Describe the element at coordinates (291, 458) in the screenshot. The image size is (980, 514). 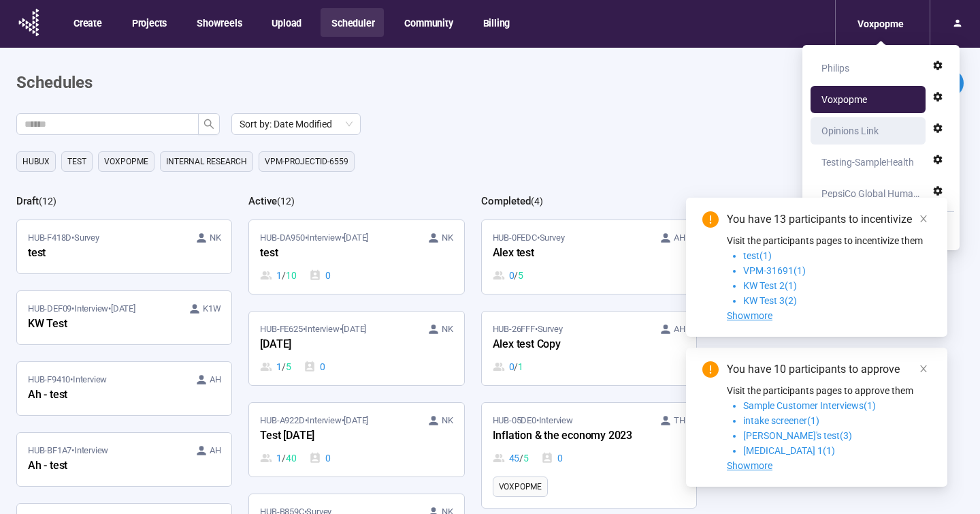
I see `span: 40` at that location.